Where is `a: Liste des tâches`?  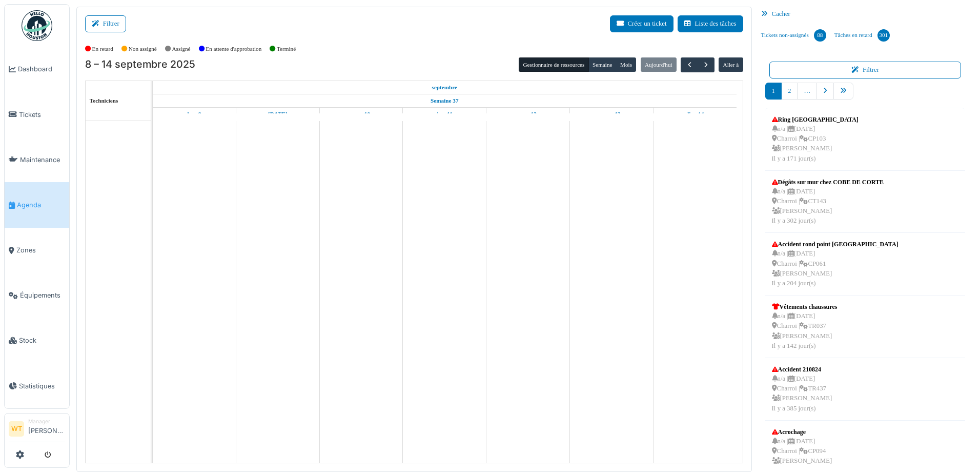
a: Liste des tâches is located at coordinates (710, 23).